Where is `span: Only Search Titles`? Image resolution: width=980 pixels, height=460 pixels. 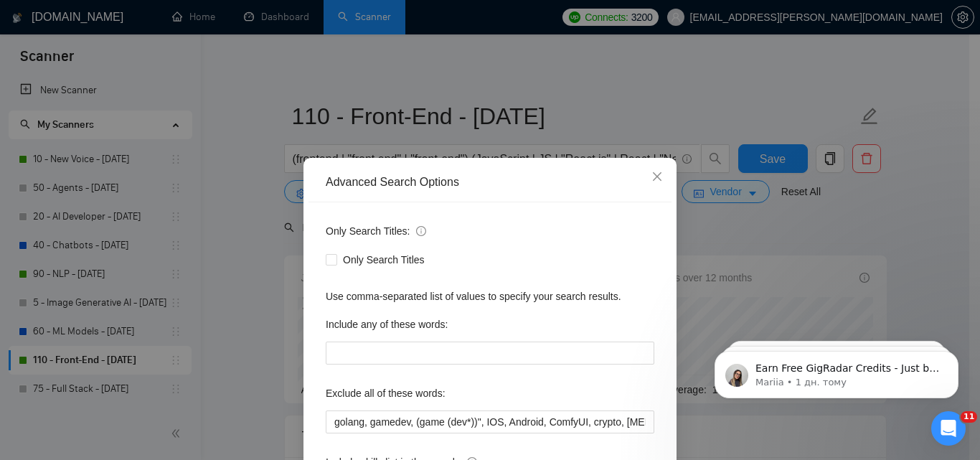 span: Only Search Titles is located at coordinates (384, 260).